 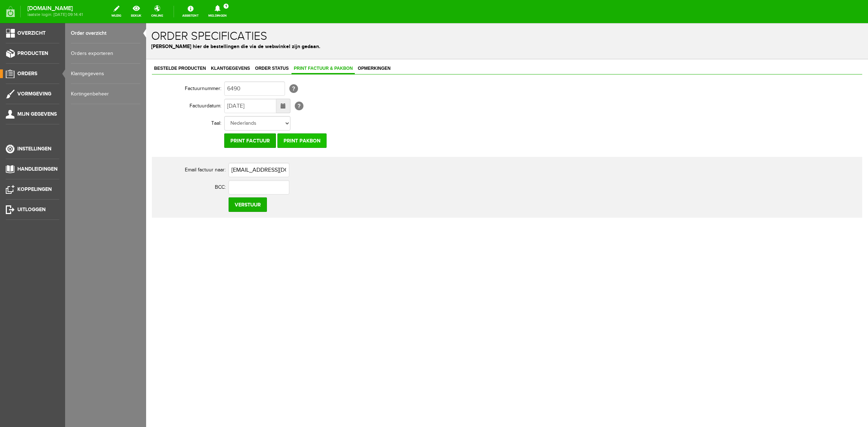 What do you see at coordinates (37, 114) in the screenshot?
I see `span: Mijn gegevens` at bounding box center [37, 114].